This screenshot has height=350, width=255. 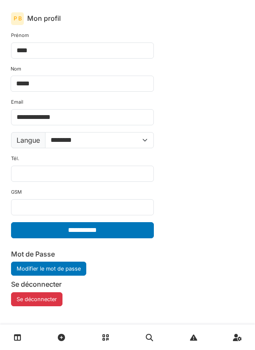 What do you see at coordinates (16, 69) in the screenshot?
I see `label: Nom` at bounding box center [16, 69].